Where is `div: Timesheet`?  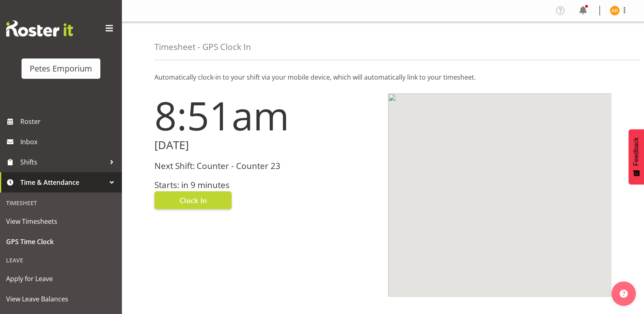
div: Timesheet is located at coordinates (61, 203).